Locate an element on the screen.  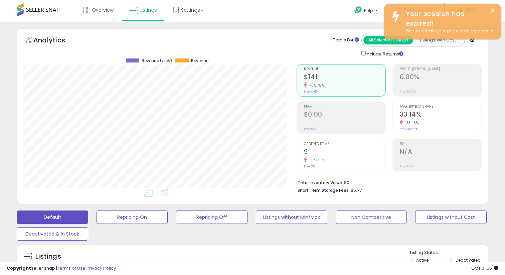
span: Profit is located at coordinates (345, 107).